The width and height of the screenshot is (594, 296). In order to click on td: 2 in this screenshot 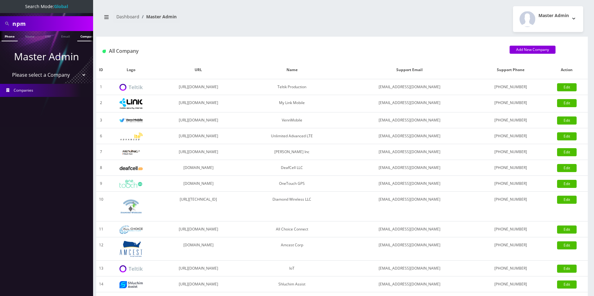, I will do `click(101, 104)`.